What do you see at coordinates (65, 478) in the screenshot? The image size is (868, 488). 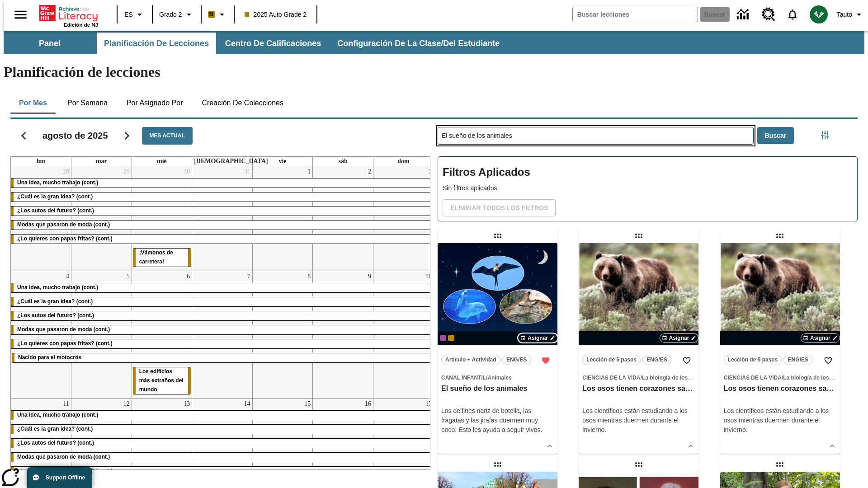 I see `span: Support Offline` at bounding box center [65, 478].